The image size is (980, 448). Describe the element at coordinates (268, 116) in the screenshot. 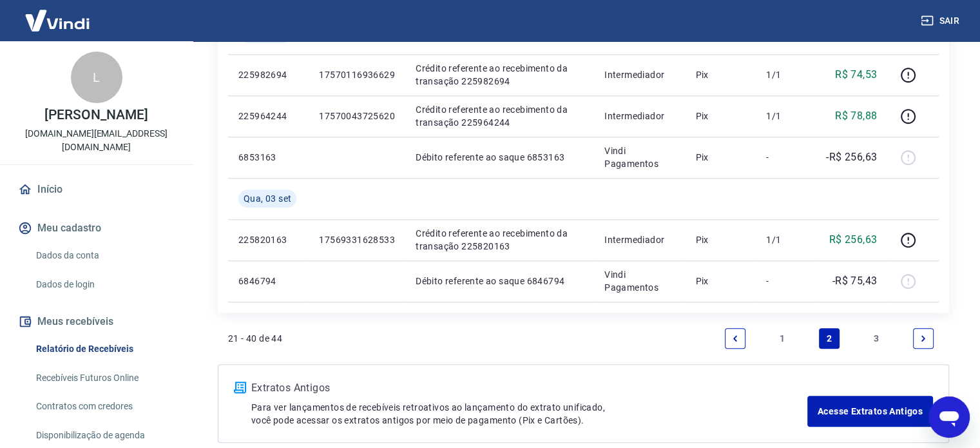

I see `p: 225964244` at that location.